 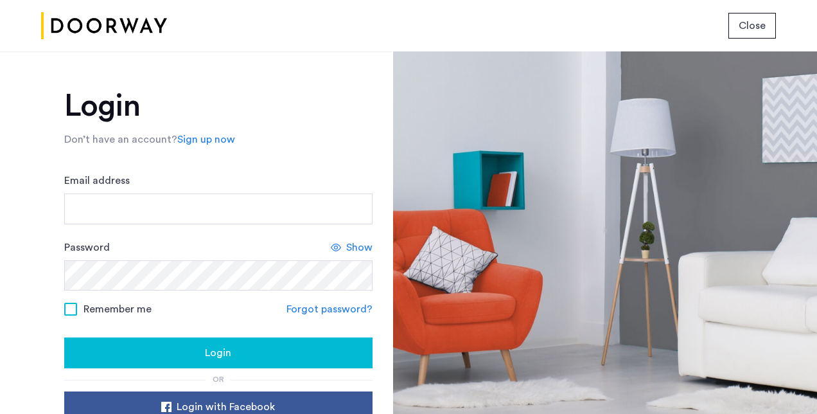 I want to click on h1: Login, so click(x=218, y=106).